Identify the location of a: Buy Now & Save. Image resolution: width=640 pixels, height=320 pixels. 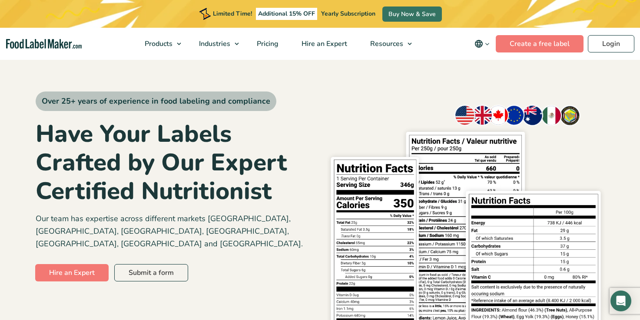
(412, 14).